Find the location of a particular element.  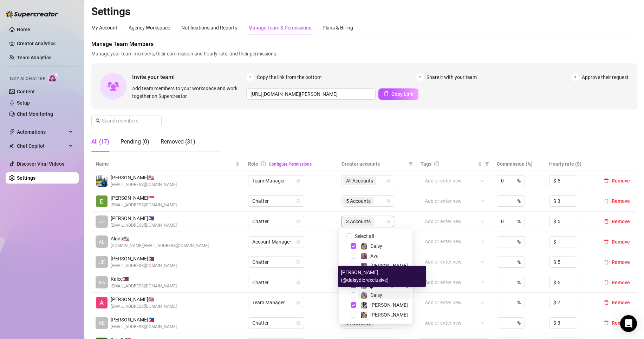

span: Add team members to your workspace and work together on Supercreator. is located at coordinates (188, 93).